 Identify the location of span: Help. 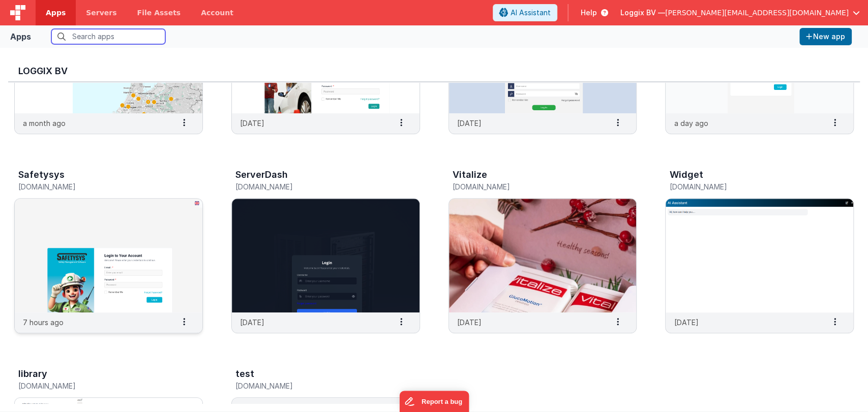
(588, 13).